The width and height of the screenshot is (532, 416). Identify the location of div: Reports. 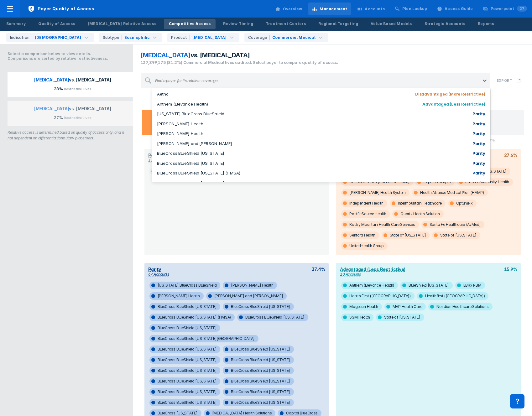
(486, 24).